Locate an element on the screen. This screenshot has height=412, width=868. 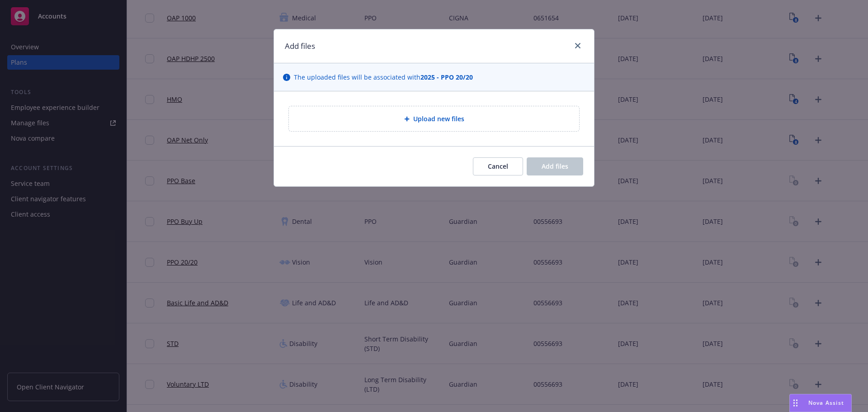
button: Cancel is located at coordinates (498, 166).